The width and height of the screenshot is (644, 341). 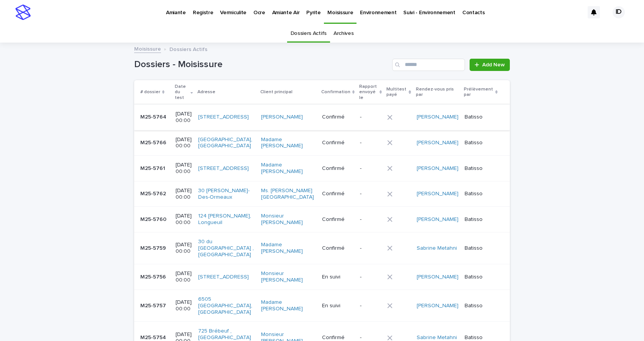 What do you see at coordinates (23, 12) in the screenshot?
I see `img: stacker-logo-s-only.png` at bounding box center [23, 12].